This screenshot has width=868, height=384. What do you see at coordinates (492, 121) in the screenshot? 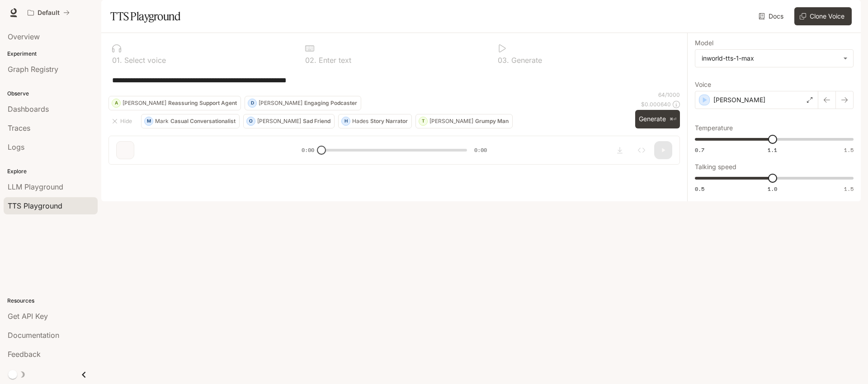
I see `p: Grumpy Man` at bounding box center [492, 121].